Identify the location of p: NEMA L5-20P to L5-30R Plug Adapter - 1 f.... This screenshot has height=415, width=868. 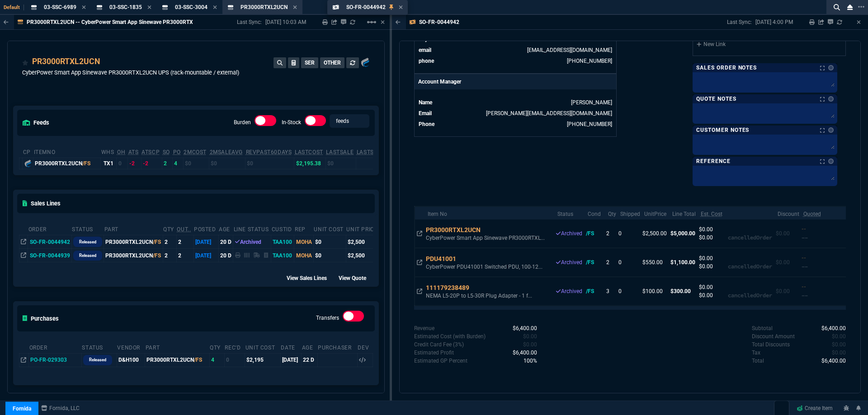
(485, 296).